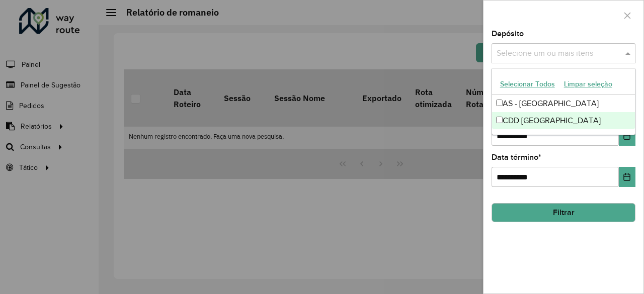 The width and height of the screenshot is (644, 294). Describe the element at coordinates (563, 213) in the screenshot. I see `button: Filtrar` at that location.